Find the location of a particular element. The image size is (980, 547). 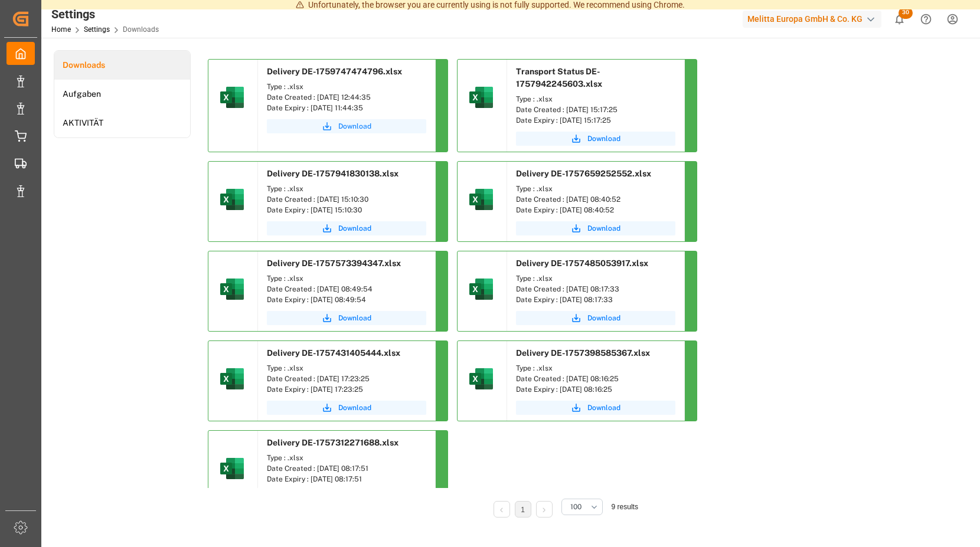

li: AKTIVITÄT is located at coordinates (123, 123).